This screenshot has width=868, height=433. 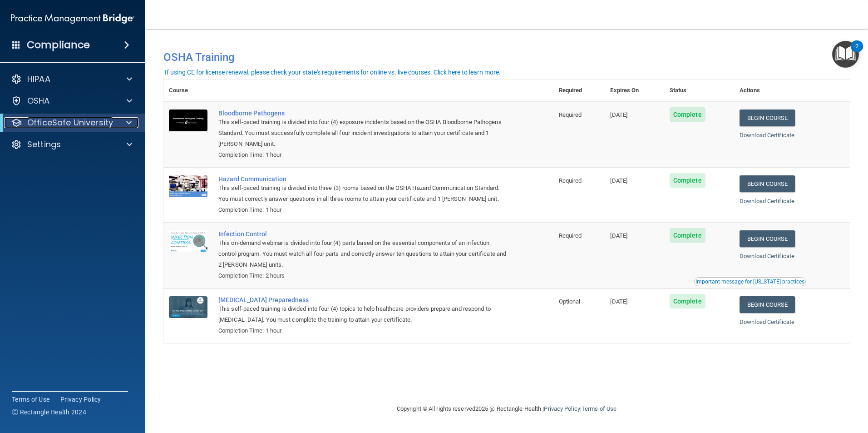 What do you see at coordinates (49, 412) in the screenshot?
I see `span: Ⓒ Rectangle Health 2024` at bounding box center [49, 412].